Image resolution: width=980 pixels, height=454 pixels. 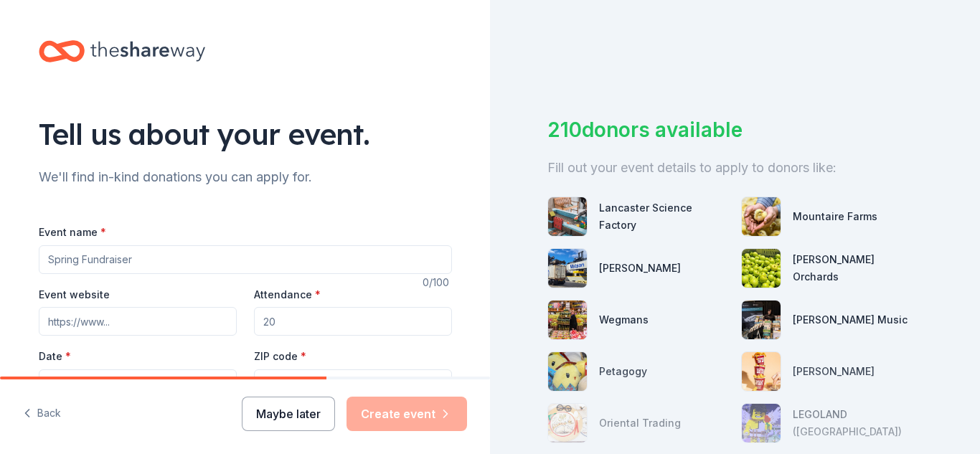 I want to click on label: Event website, so click(x=74, y=295).